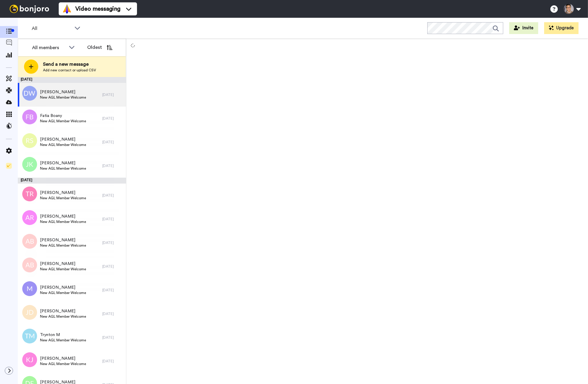 This screenshot has height=384, width=588. Describe the element at coordinates (29, 289) in the screenshot. I see `img: m.png` at that location.